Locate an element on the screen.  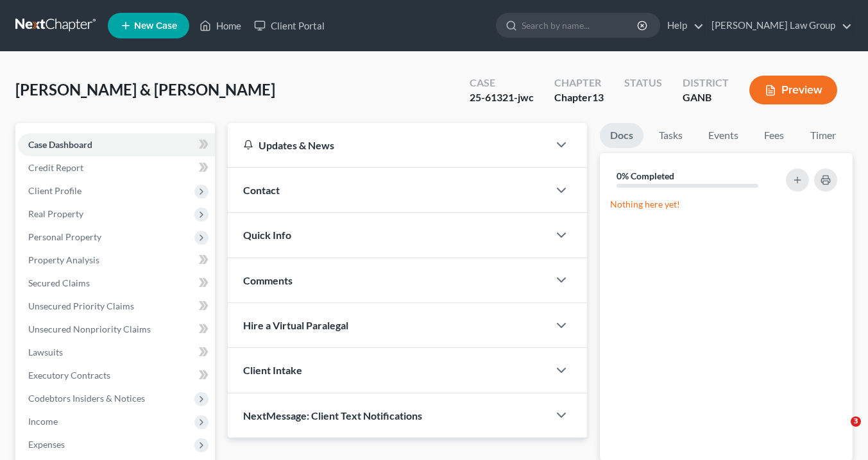
a: Secured Claims is located at coordinates (116, 283).